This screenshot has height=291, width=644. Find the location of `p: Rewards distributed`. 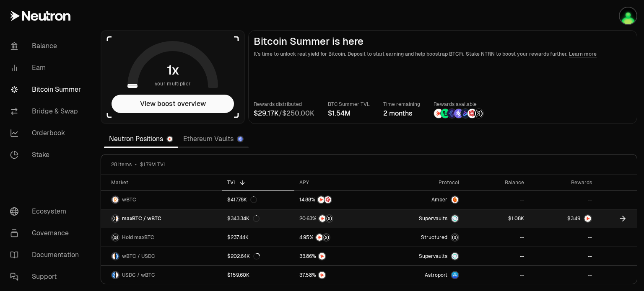

p: Rewards distributed is located at coordinates (284, 104).